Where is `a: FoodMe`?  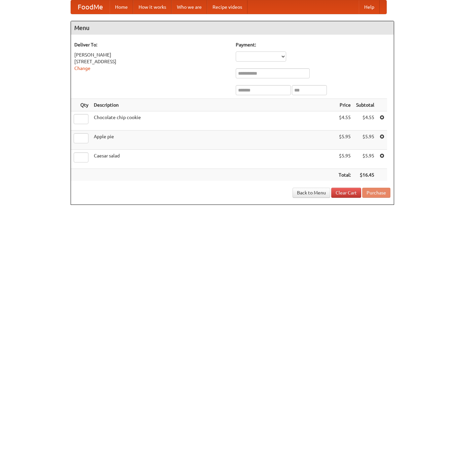 a: FoodMe is located at coordinates (90, 7).